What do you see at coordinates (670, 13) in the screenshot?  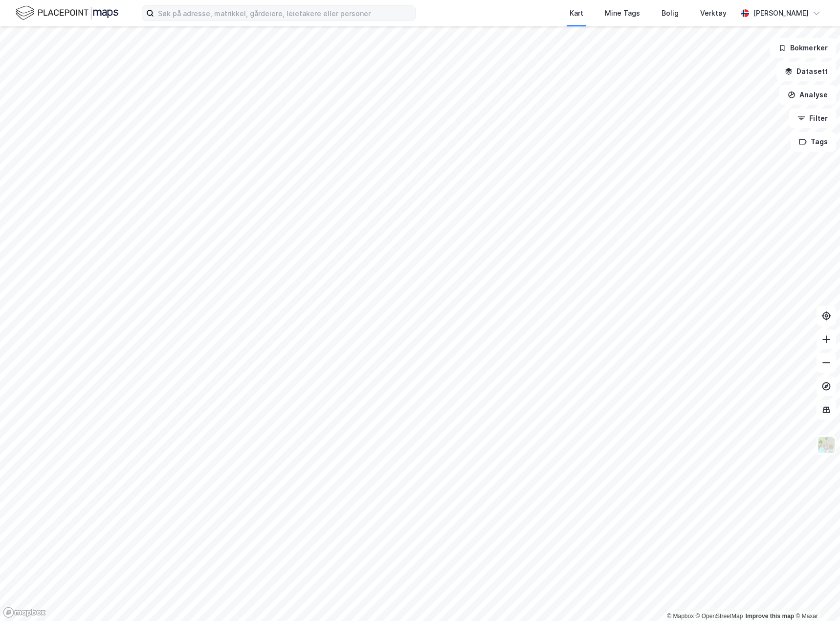 I see `div: Bolig` at bounding box center [670, 13].